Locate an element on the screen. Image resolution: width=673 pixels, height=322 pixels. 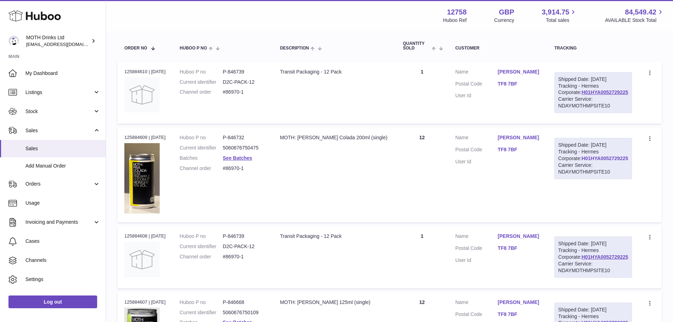
img: internalAdmin-12758@internal.huboo.com is located at coordinates (14, 41).